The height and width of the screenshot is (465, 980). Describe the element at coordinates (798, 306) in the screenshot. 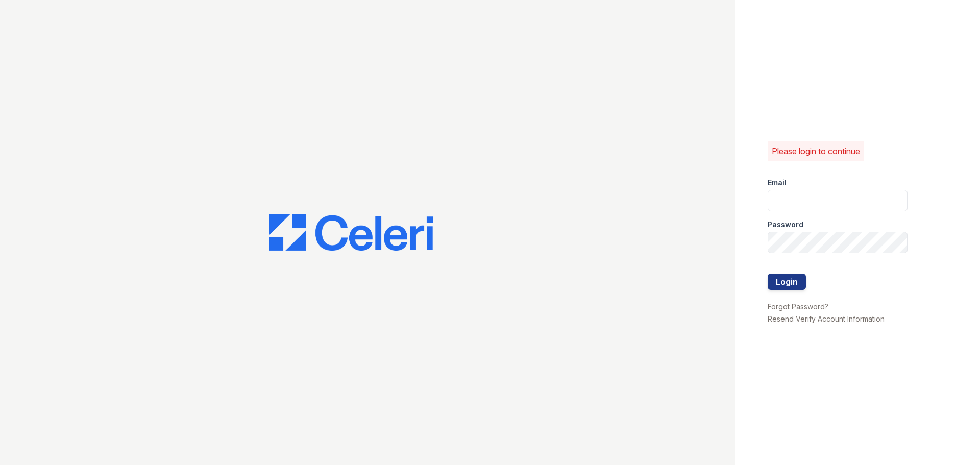

I see `a: Forgot Password?` at that location.